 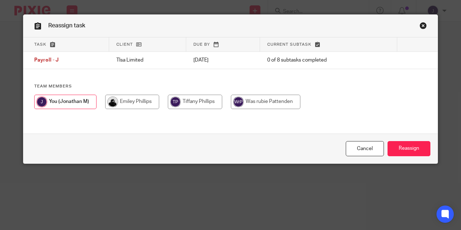 I want to click on span: Client, so click(x=125, y=44).